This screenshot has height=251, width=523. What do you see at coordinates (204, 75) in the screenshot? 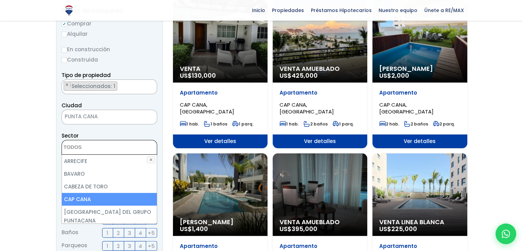
I see `span: 130,000` at bounding box center [204, 75].